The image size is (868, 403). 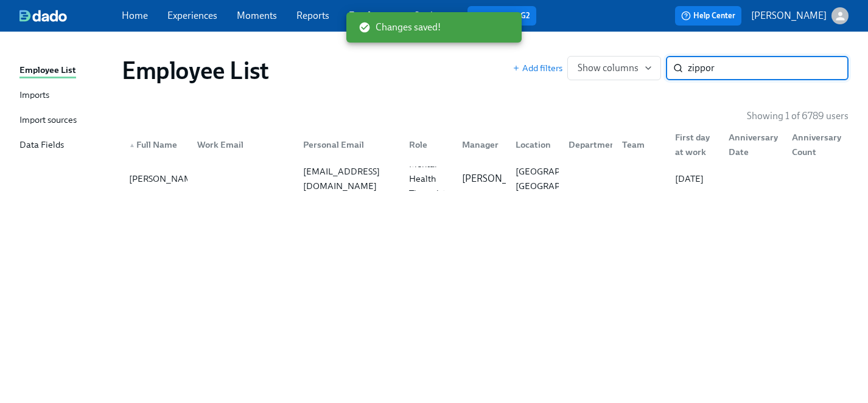 I want to click on button: Review us on G2, so click(x=502, y=16).